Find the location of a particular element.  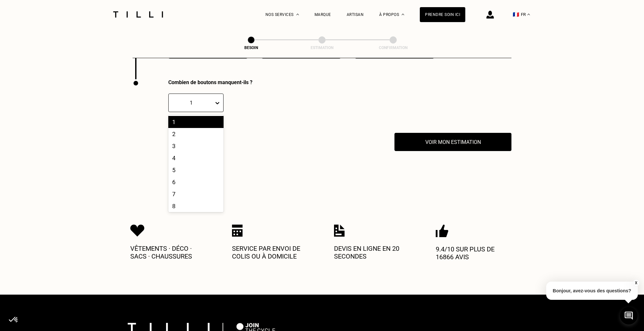

div: 5 is located at coordinates (196, 170).